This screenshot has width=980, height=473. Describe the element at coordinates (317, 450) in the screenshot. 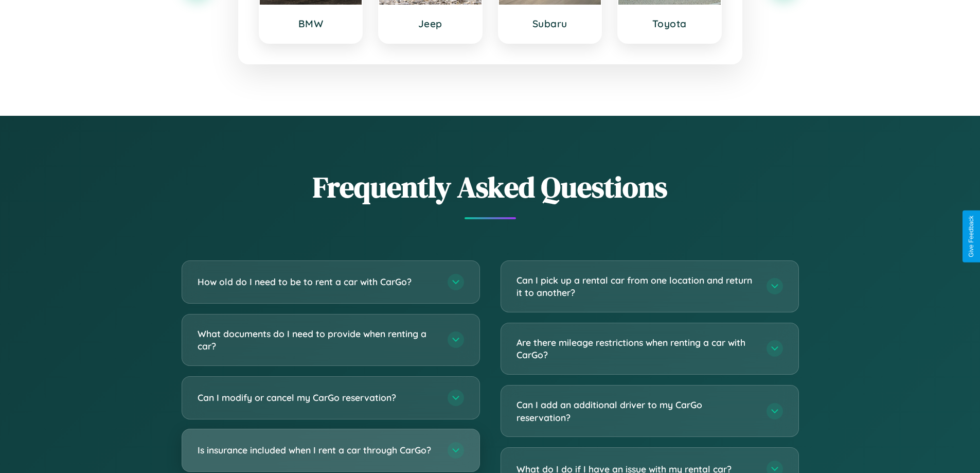

I see `h3: Is insurance included when I rent a car through CarGo?` at that location.